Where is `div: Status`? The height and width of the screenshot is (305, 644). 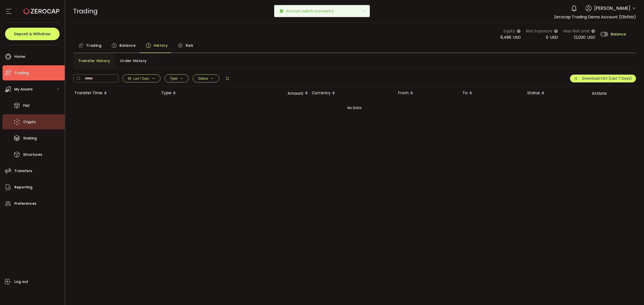
div: Status is located at coordinates (559, 93).